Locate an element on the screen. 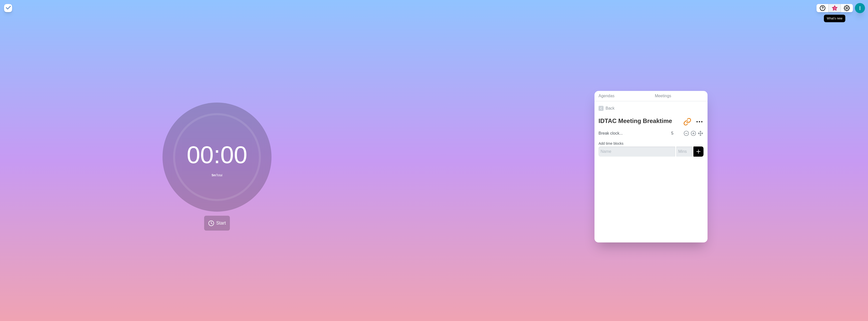  button: Start is located at coordinates (217, 223).